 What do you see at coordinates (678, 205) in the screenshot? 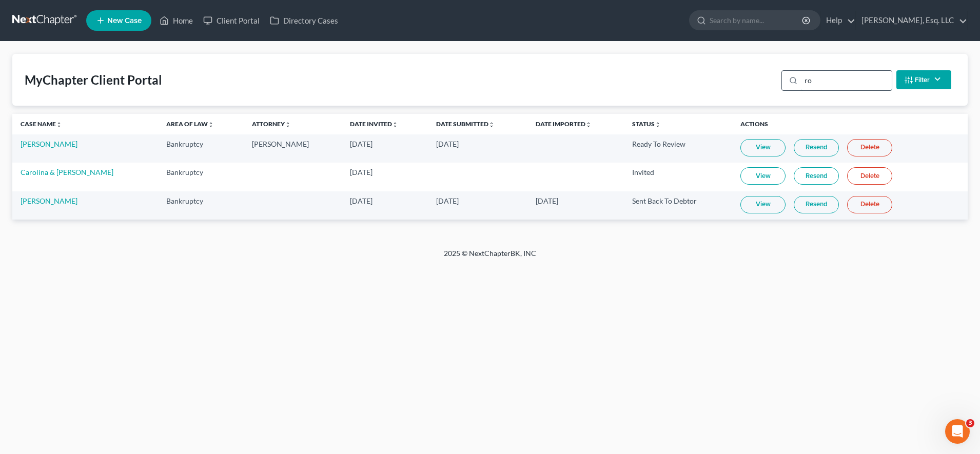
I see `td: Sent Back To Debtor` at bounding box center [678, 205].